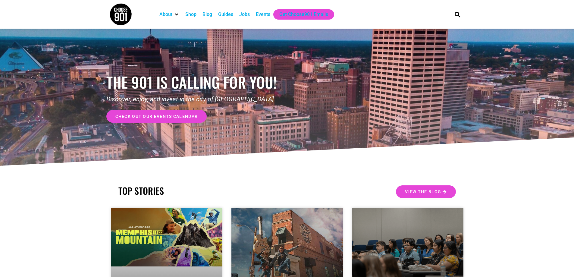 The width and height of the screenshot is (574, 277). Describe the element at coordinates (245, 14) in the screenshot. I see `a: Jobs` at that location.